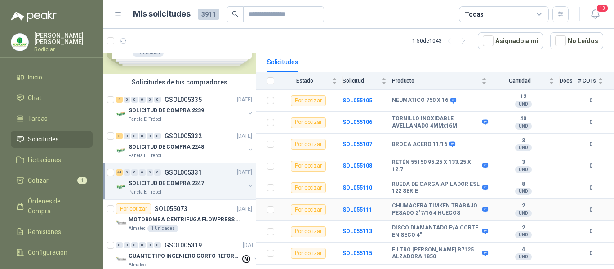  What do you see at coordinates (520, 81) in the screenshot?
I see `span: Cantidad` at bounding box center [520, 81].